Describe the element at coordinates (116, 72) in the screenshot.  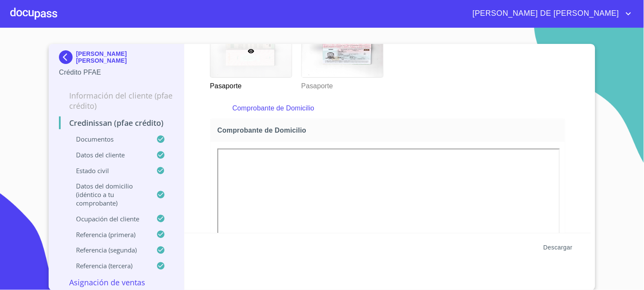
I see `p: Crédito PFAE` at that location.